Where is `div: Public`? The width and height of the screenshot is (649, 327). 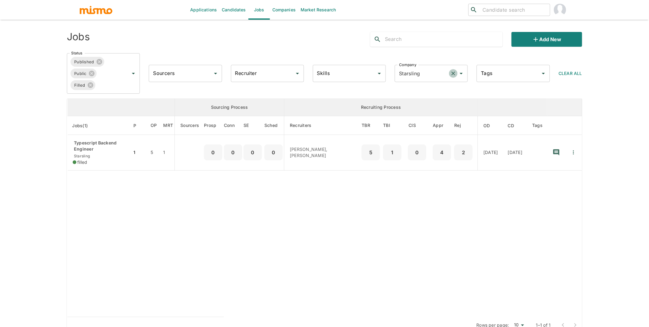
div: Public is located at coordinates (83, 73).